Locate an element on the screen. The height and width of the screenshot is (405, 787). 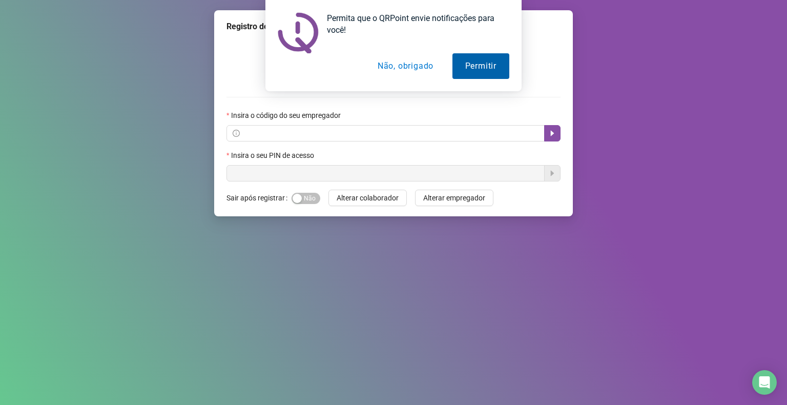
label: Insira o código do seu empregador is located at coordinates (287, 115).